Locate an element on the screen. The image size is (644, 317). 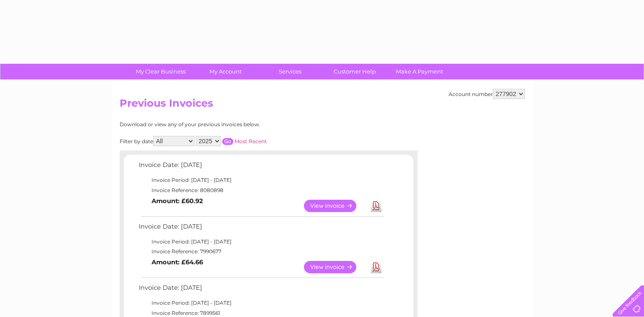
b: Amount: £64.66 is located at coordinates (177, 262).